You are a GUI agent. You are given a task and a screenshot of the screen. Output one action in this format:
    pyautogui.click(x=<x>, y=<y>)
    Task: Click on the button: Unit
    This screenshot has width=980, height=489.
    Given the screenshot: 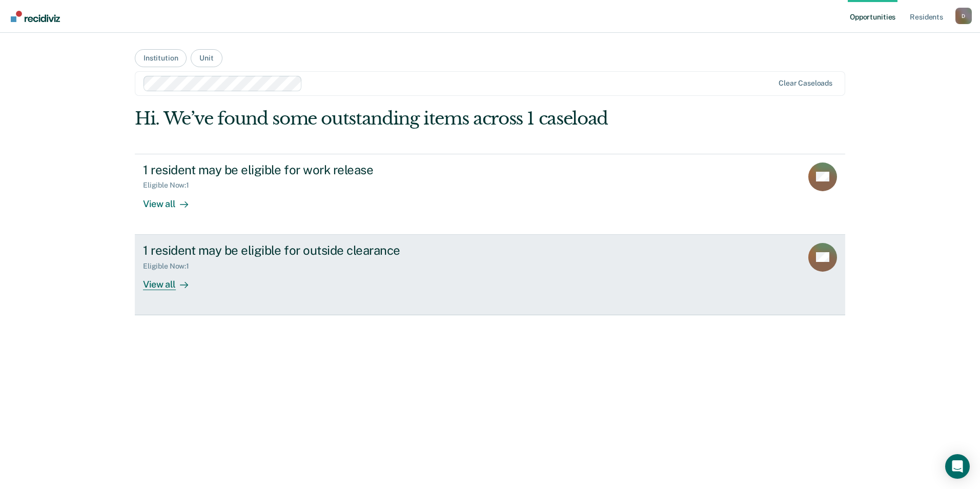 What is the action you would take?
    pyautogui.click(x=206, y=58)
    